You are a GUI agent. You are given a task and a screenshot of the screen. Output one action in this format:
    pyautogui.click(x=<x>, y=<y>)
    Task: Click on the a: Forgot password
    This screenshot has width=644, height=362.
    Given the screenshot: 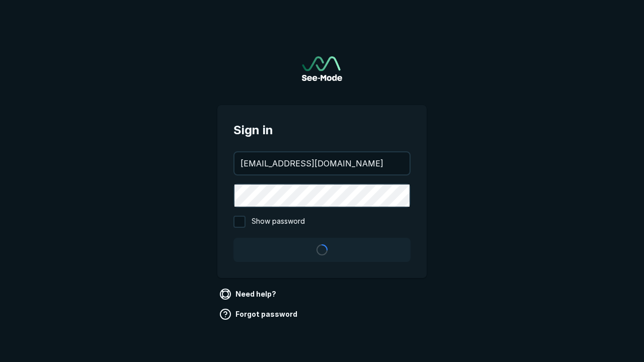 What is the action you would take?
    pyautogui.click(x=259, y=314)
    